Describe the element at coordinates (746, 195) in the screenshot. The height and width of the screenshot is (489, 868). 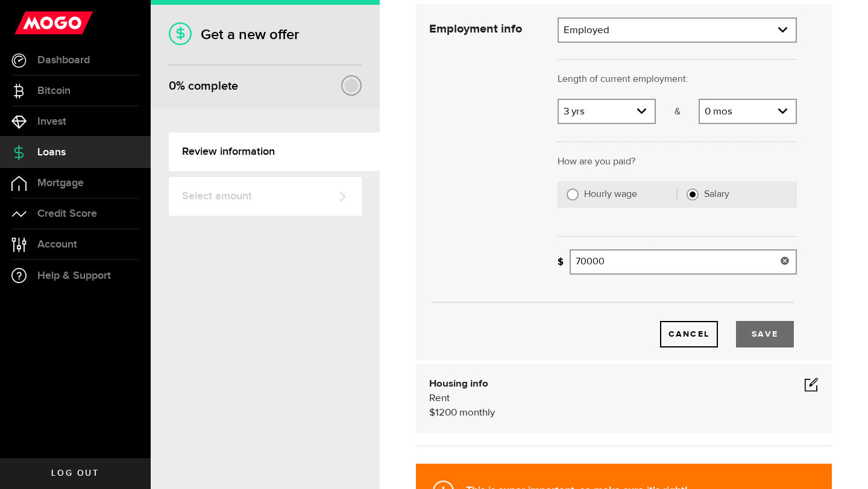
I see `label: Salary` at that location.